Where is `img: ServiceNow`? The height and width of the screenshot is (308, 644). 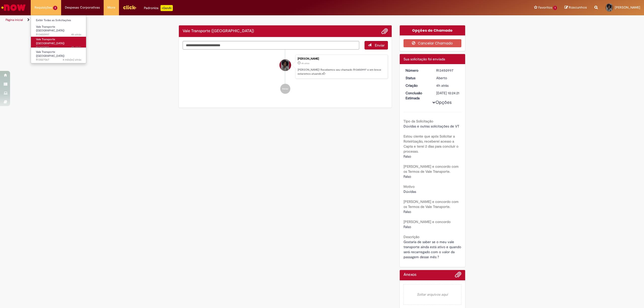
img: ServiceNow is located at coordinates (13, 8).